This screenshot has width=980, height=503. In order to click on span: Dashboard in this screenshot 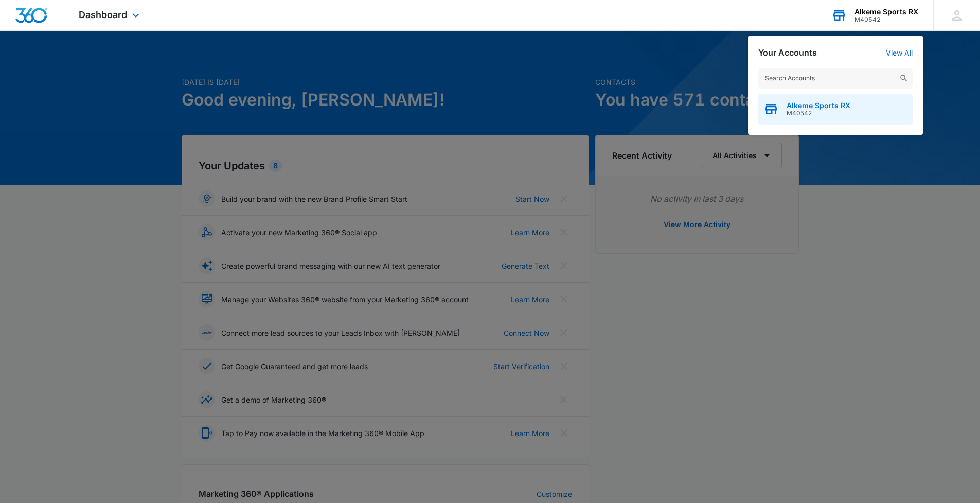, I will do `click(103, 15)`.